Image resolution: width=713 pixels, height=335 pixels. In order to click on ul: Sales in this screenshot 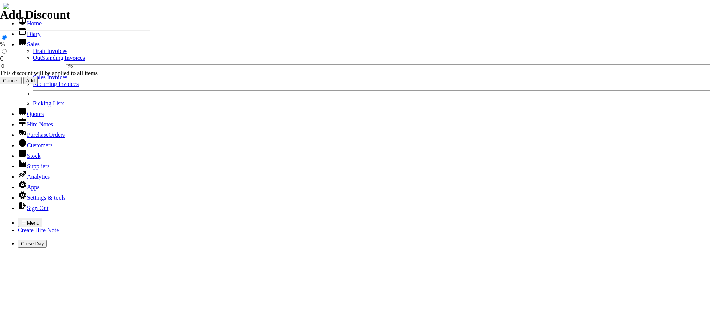, I will do `click(364, 78)`.